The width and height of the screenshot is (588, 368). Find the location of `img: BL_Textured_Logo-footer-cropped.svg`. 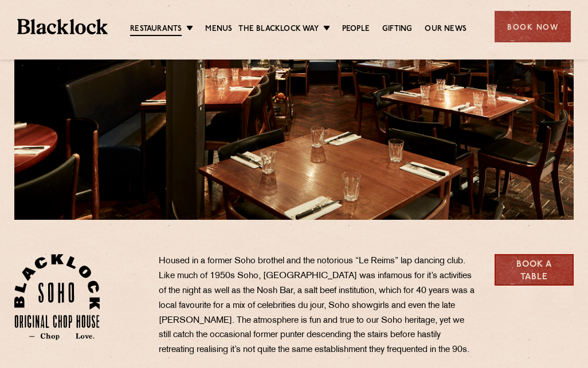

img: BL_Textured_Logo-footer-cropped.svg is located at coordinates (63, 26).